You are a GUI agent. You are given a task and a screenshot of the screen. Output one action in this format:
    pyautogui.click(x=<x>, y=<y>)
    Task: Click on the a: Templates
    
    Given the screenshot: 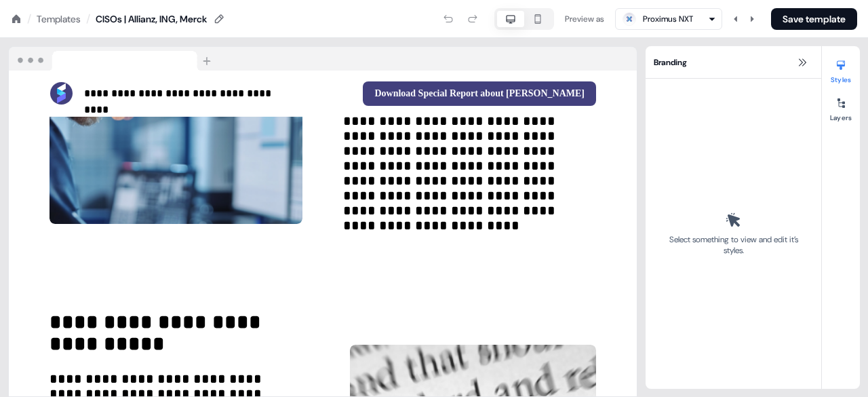 What is the action you would take?
    pyautogui.click(x=59, y=19)
    